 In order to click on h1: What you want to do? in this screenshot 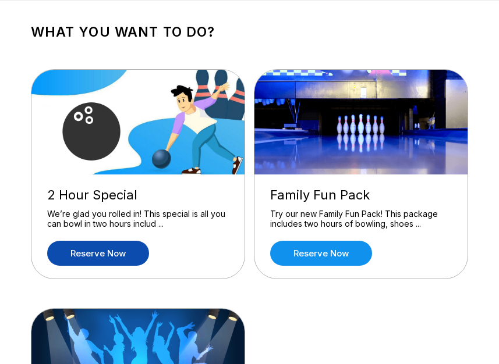, I will do `click(250, 32)`.